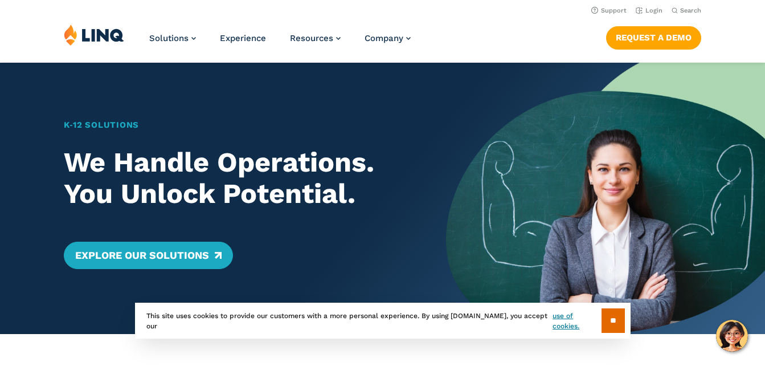 This screenshot has height=366, width=765. Describe the element at coordinates (383, 320) in the screenshot. I see `div: This site uses cookies to provide our customers with a more personal experience. By using [DOMAIN...` at that location.